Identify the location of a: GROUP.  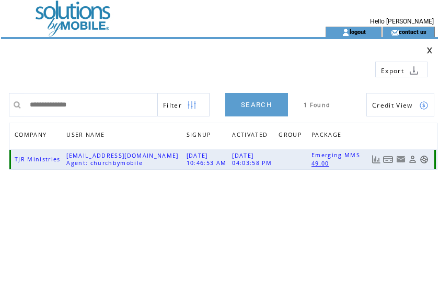
(293, 136).